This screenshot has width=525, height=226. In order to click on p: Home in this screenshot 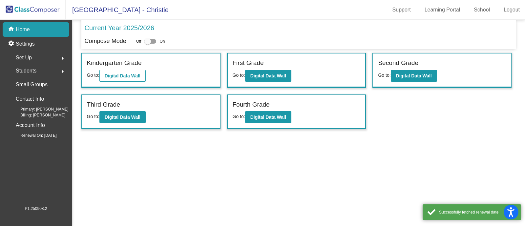, I will do `click(23, 30)`.